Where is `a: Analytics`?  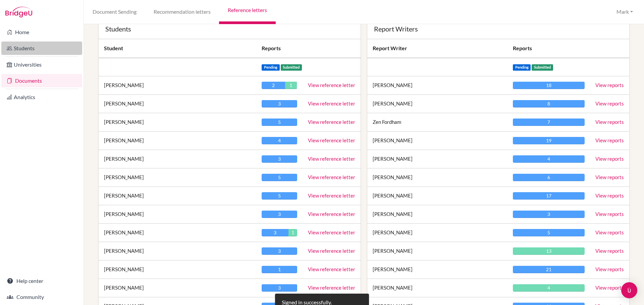
a: Analytics is located at coordinates (41, 97).